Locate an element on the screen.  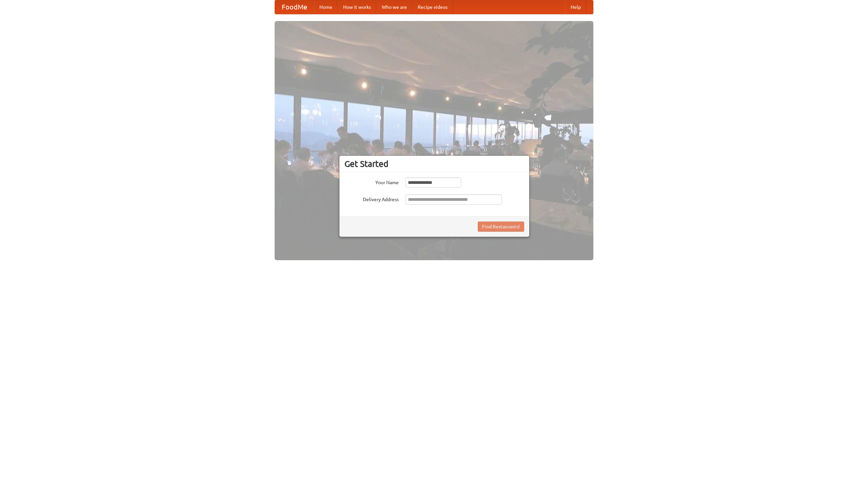
a: Recipe videos is located at coordinates (433, 7).